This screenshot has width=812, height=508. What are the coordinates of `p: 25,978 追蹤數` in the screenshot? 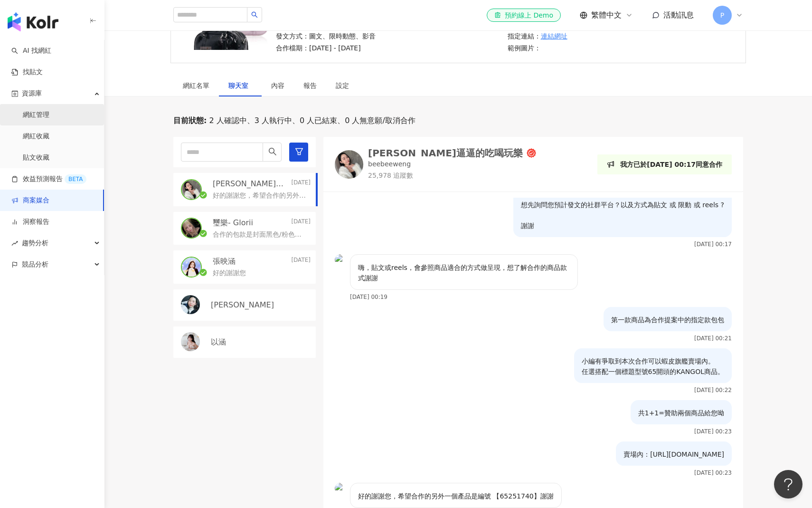 It's located at (452, 176).